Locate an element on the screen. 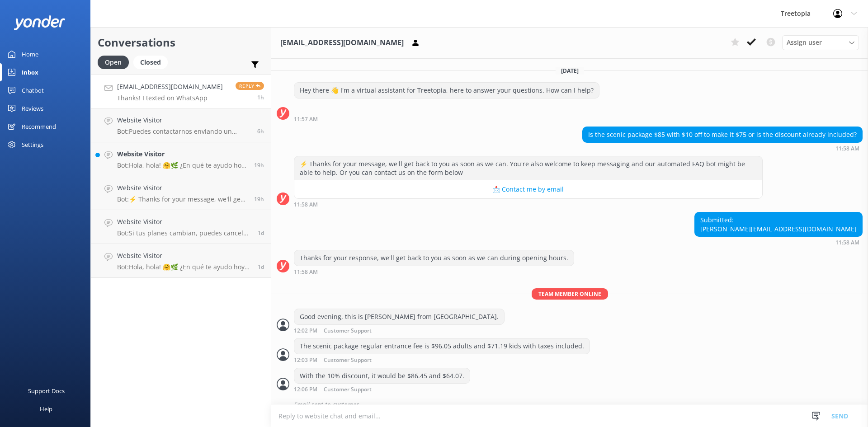  div: Home is located at coordinates (30, 54).